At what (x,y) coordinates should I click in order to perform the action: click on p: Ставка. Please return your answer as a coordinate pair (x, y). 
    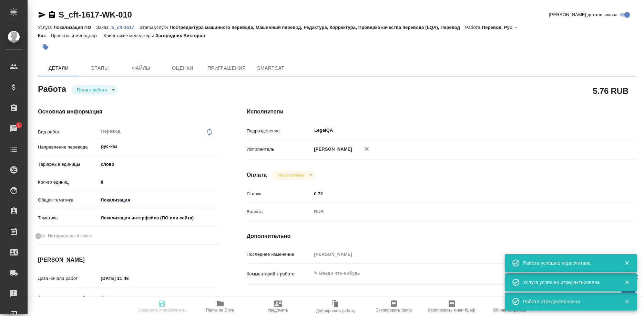
    Looking at the image, I should click on (279, 194).